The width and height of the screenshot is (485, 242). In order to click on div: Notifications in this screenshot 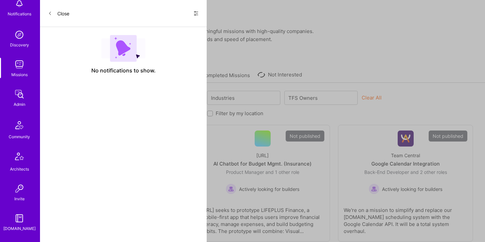, I will do `click(19, 14)`.